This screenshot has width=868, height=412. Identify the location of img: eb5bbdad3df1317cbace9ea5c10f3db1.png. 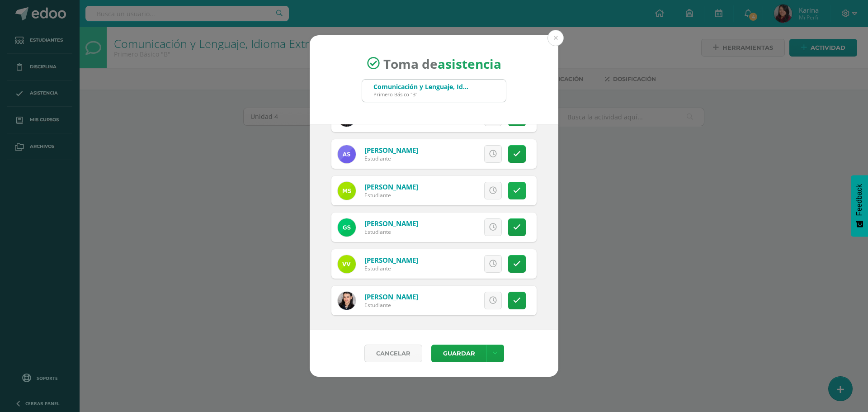
(346, 191).